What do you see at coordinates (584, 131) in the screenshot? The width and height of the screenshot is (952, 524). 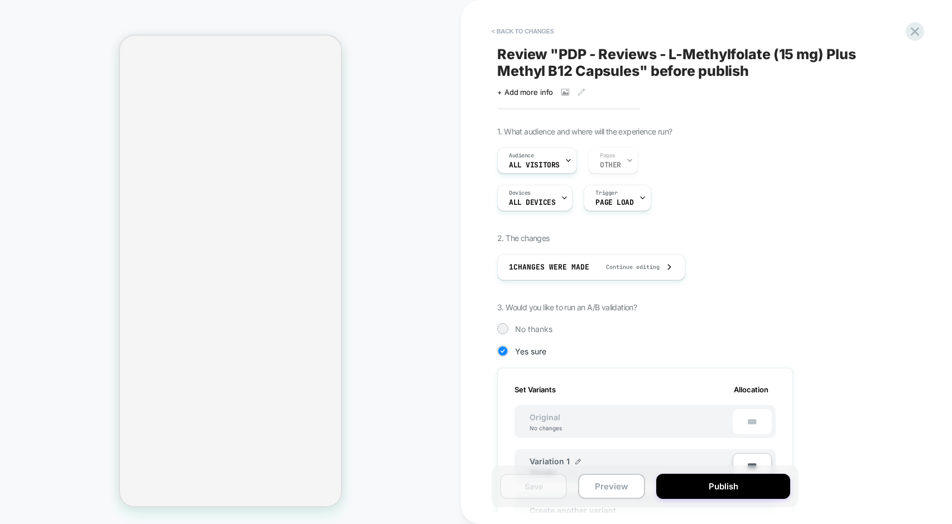 I see `span: 1. What audience and where will the experience run?` at bounding box center [584, 131].